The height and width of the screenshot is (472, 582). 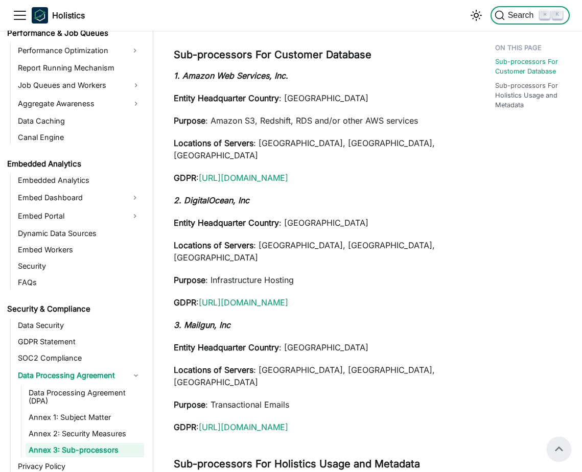 What do you see at coordinates (531, 66) in the screenshot?
I see `a: Sub-processors For Customer Database` at bounding box center [531, 66].